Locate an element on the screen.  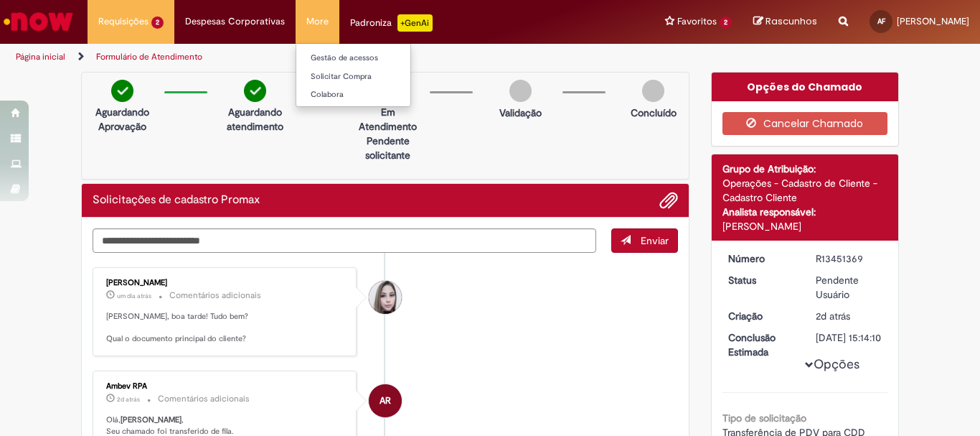
p: Concluído is located at coordinates (654, 112).